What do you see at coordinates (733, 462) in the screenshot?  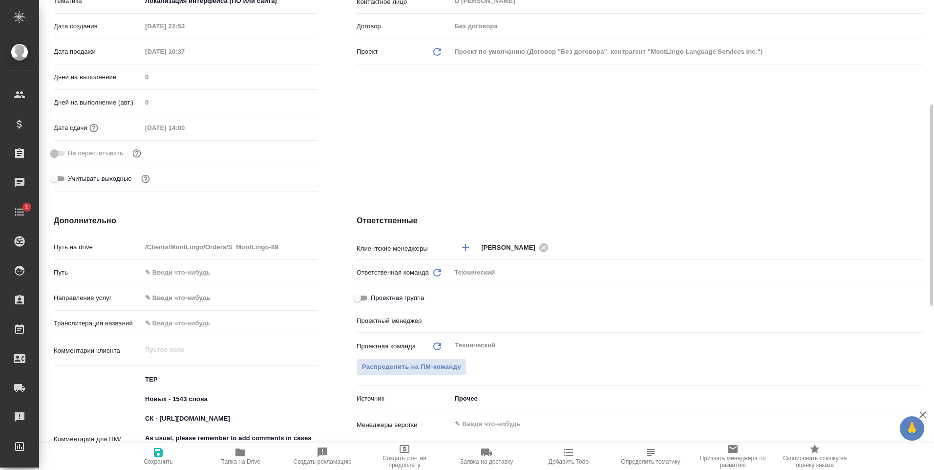 I see `span: Призвать менеджера по развитию` at bounding box center [733, 462].